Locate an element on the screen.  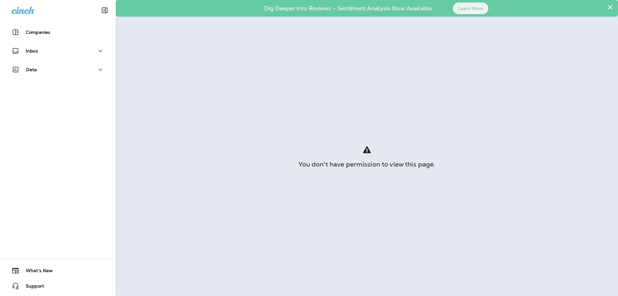
span: Support is located at coordinates (32, 287).